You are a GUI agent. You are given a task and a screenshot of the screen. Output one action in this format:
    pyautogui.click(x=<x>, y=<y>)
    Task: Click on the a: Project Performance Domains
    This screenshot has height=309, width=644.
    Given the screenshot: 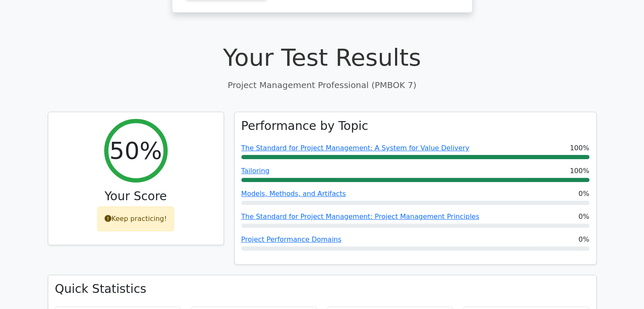 What is the action you would take?
    pyautogui.click(x=291, y=239)
    